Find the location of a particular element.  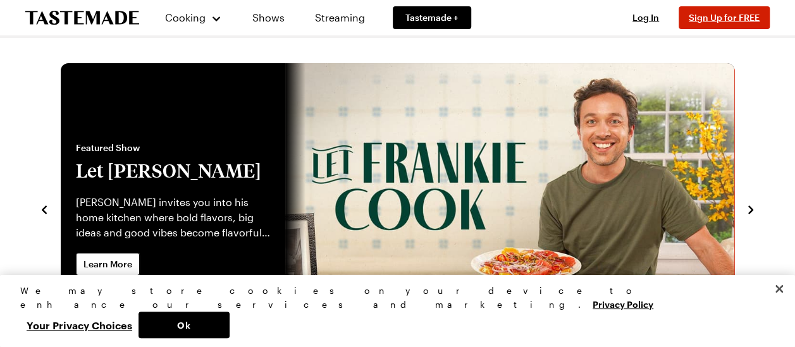

div: Privacy is located at coordinates (392, 311).